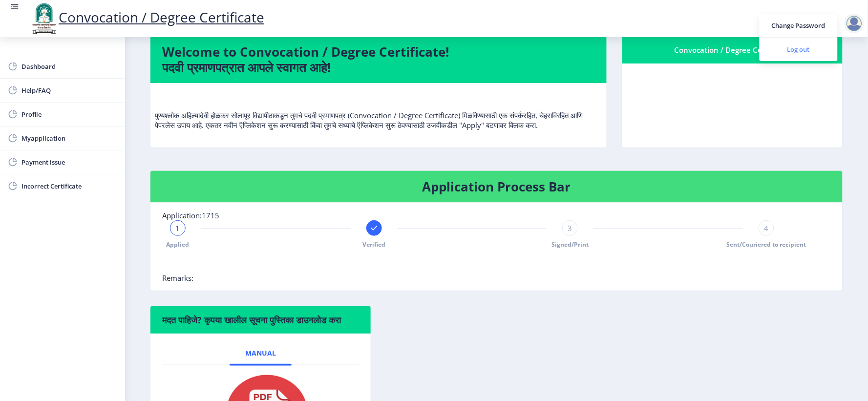 The height and width of the screenshot is (401, 868). I want to click on span: Change Password, so click(799, 25).